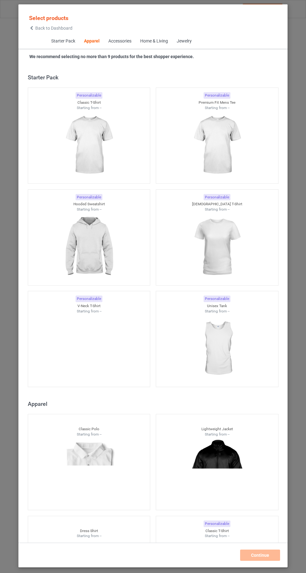 This screenshot has height=573, width=306. I want to click on div: Jewelry, so click(184, 41).